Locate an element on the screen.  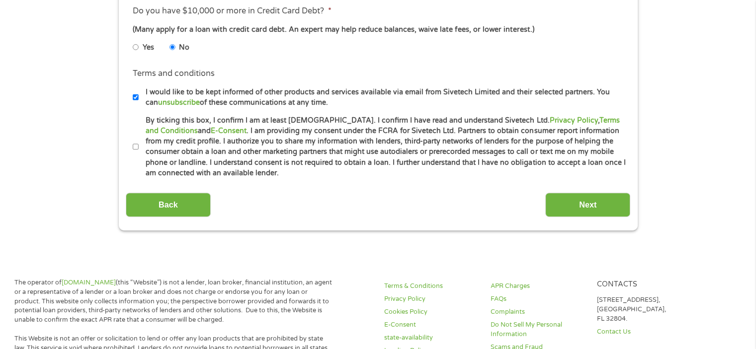
a: APR Charges is located at coordinates (538, 286).